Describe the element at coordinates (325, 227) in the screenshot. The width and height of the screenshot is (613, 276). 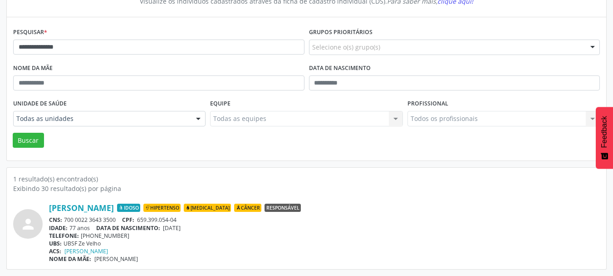
I see `div: 77 anos` at that location.